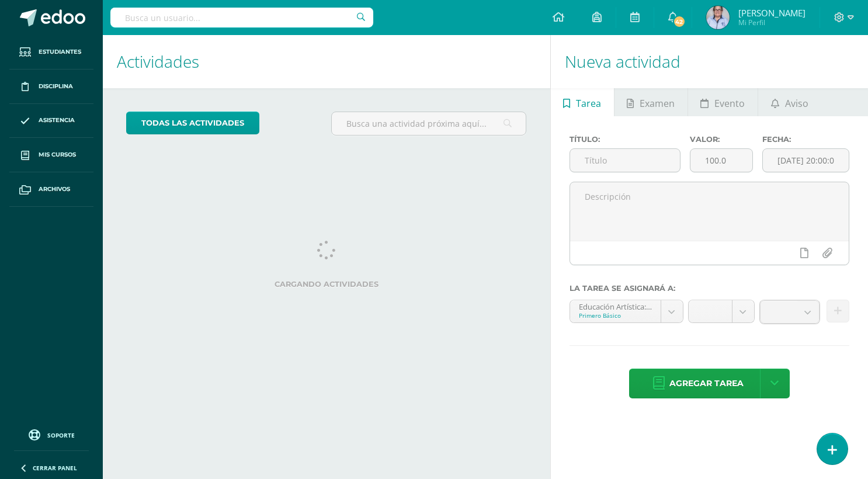 This screenshot has height=479, width=868. I want to click on a: Tarea, so click(583, 103).